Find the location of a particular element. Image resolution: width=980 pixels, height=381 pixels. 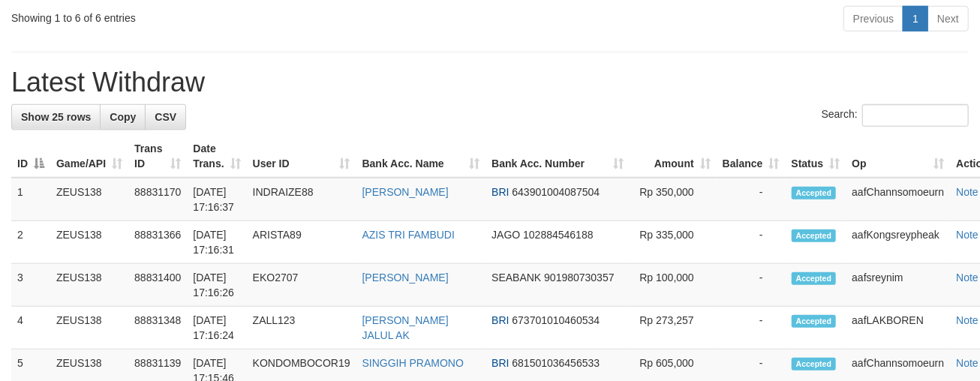

th: Balance: activate to sort column ascending is located at coordinates (751, 156).